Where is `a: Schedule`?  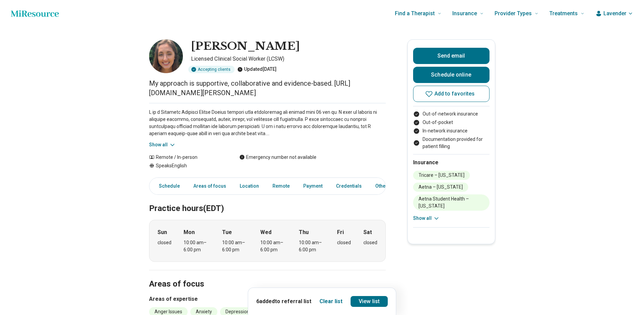 a: Schedule is located at coordinates (167, 186).